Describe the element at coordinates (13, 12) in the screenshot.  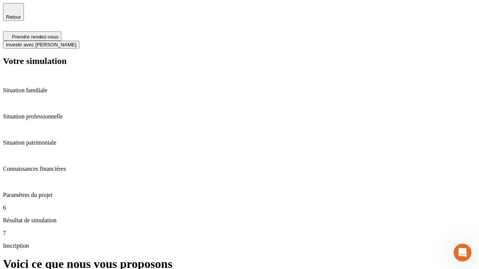
I see `button: Retour` at that location.